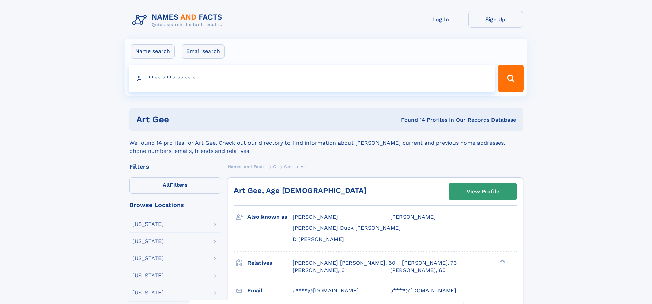 This screenshot has width=652, height=304. What do you see at coordinates (496, 19) in the screenshot?
I see `a: Sign Up` at bounding box center [496, 19].